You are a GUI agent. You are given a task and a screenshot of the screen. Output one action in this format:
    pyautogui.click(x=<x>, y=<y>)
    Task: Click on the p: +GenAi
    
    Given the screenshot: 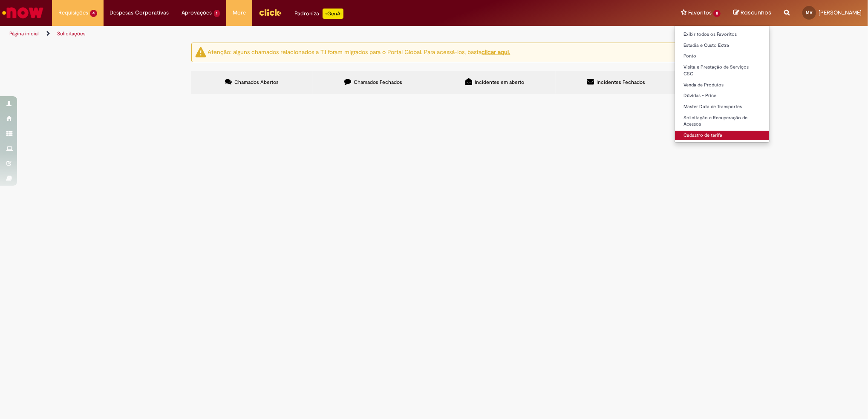 What is the action you would take?
    pyautogui.click(x=333, y=14)
    